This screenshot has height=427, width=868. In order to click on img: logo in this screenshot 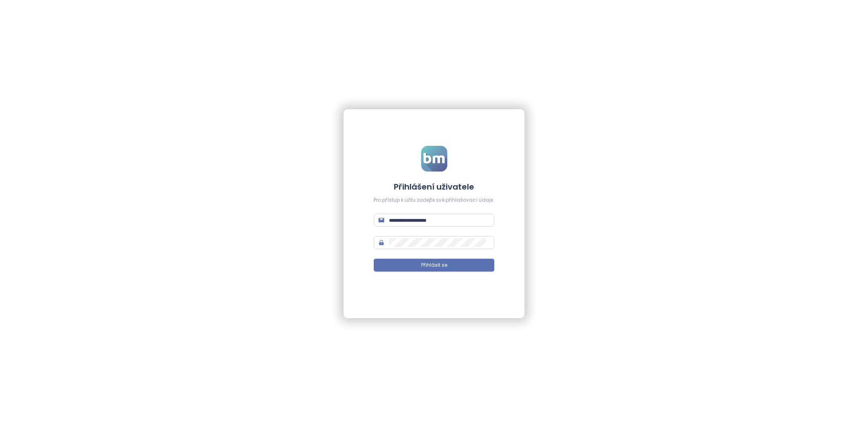, I will do `click(434, 159)`.